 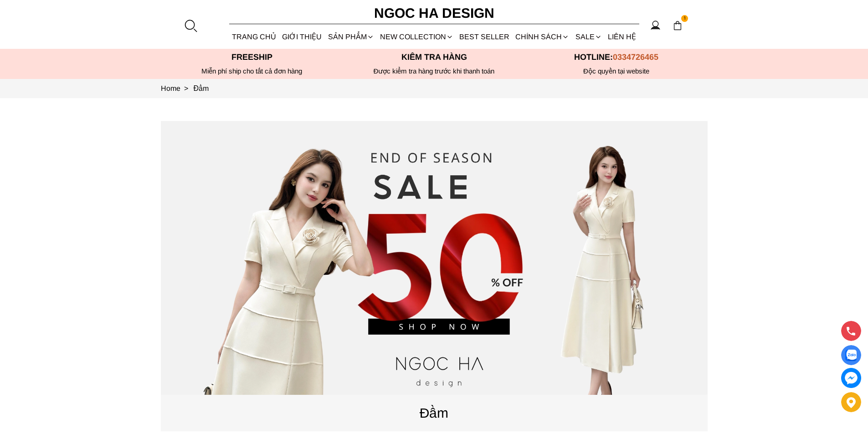 What do you see at coordinates (852, 355) in the screenshot?
I see `a: Display image` at bounding box center [852, 355].